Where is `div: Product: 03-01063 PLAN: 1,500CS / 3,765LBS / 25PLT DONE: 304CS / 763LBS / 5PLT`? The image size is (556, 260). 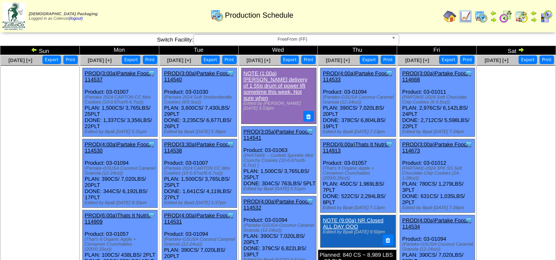
div: Product: 03-01063 PLAN: 1,500CS / 3,765LBS / 25PLT DONE: 304CS / 763LBS / 5PLT is located at coordinates (278, 160).